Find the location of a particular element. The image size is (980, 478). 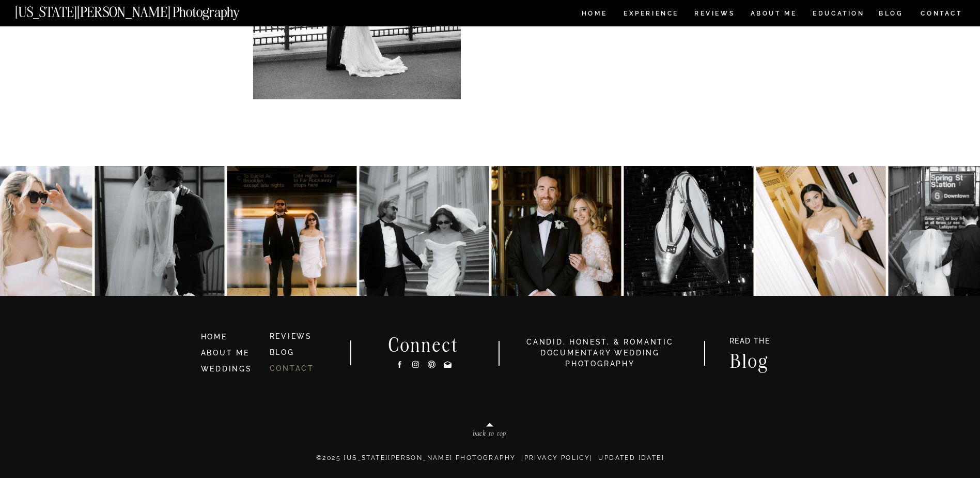

nav: REVIEWS is located at coordinates (713, 15).